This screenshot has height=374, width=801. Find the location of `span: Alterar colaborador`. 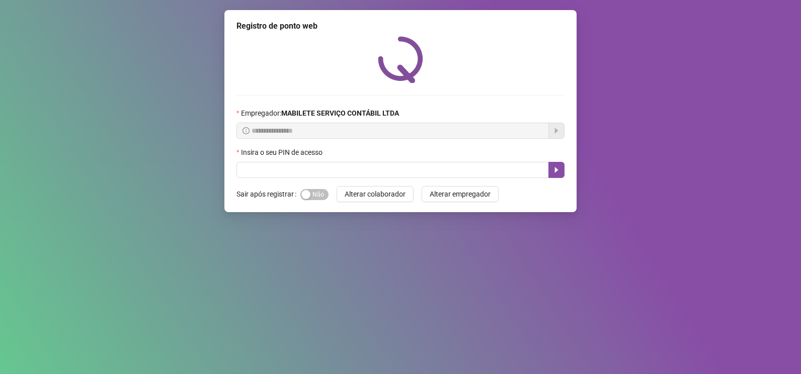

span: Alterar colaborador is located at coordinates (375, 194).